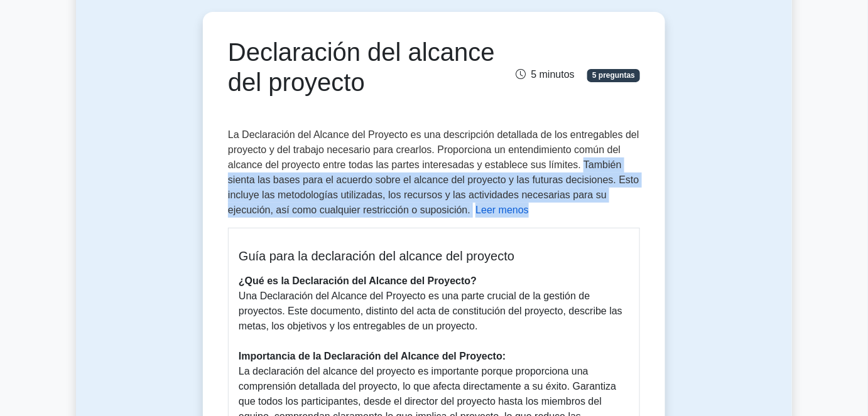  Describe the element at coordinates (361, 67) in the screenshot. I see `font: Declaración del alcance del proyecto` at that location.